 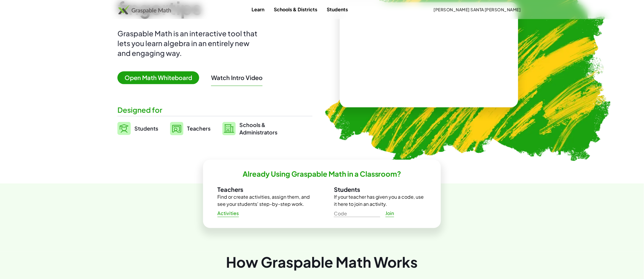 I want to click on a: Activities, so click(x=228, y=213).